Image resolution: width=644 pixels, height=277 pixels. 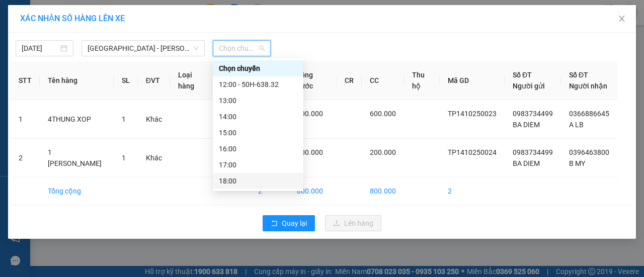 What do you see at coordinates (258, 101) in the screenshot?
I see `div: 13:00` at bounding box center [258, 101].